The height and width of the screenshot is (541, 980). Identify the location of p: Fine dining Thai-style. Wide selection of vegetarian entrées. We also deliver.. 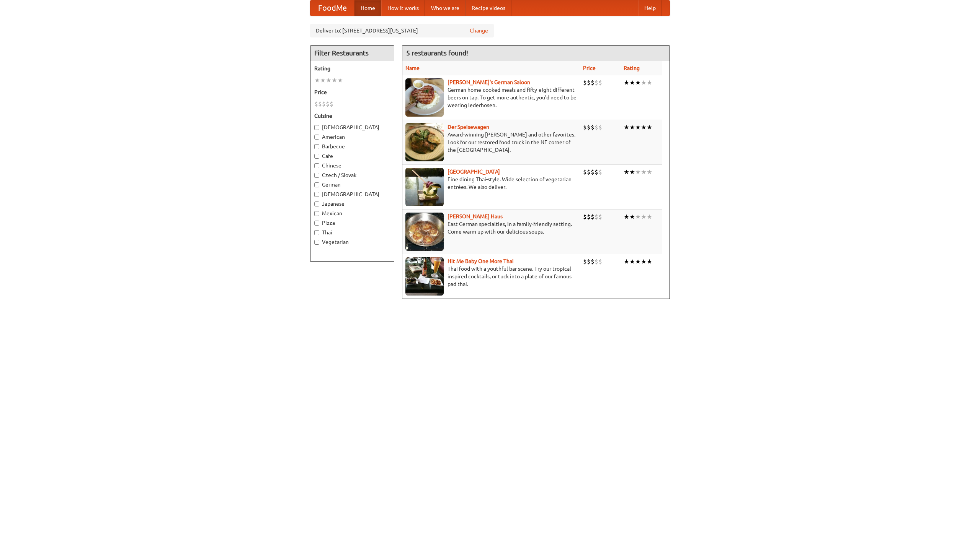
(491, 183).